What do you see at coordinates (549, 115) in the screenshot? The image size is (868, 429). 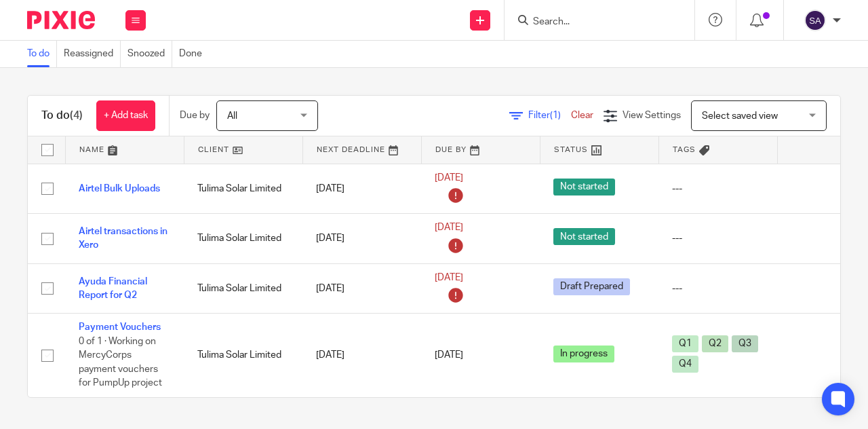 I see `span: Filter` at bounding box center [549, 115].